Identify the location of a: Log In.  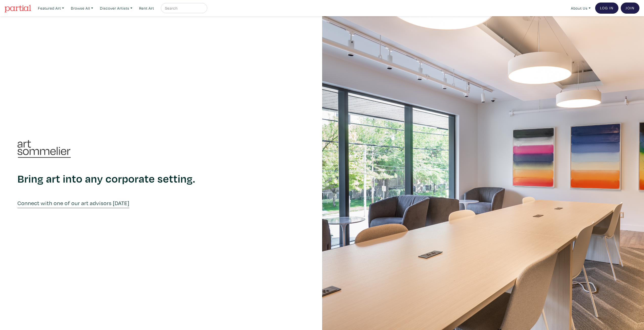
(607, 8).